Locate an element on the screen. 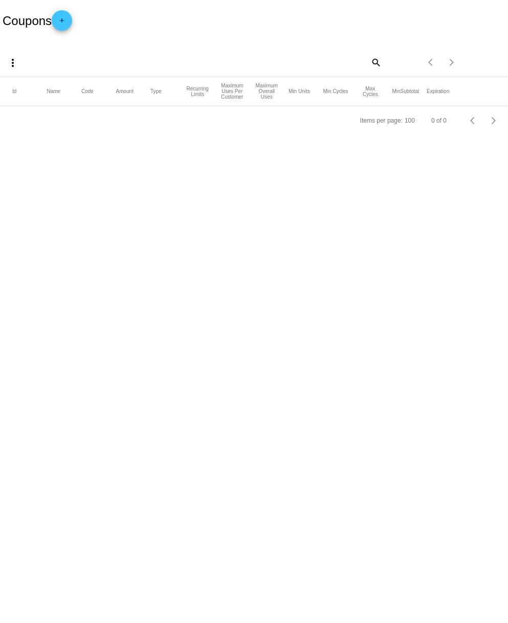  button: Change sorting for Name is located at coordinates (54, 92).